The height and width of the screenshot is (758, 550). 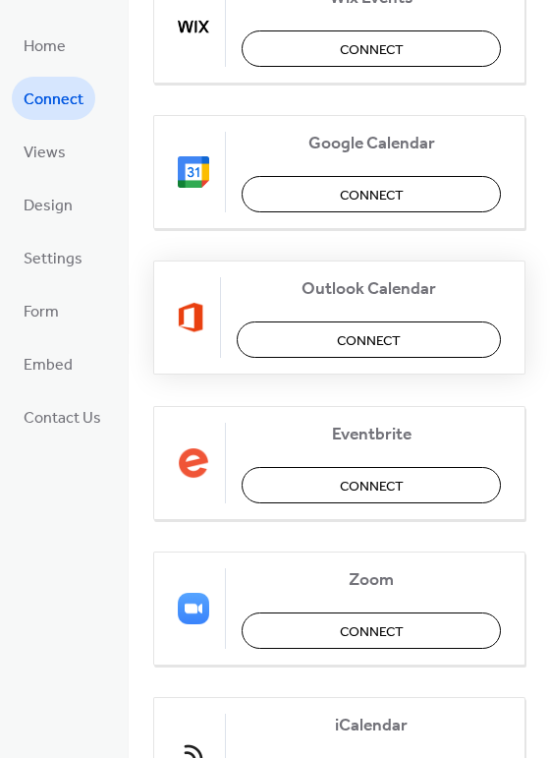 What do you see at coordinates (62, 417) in the screenshot?
I see `a: Contact Us` at bounding box center [62, 417].